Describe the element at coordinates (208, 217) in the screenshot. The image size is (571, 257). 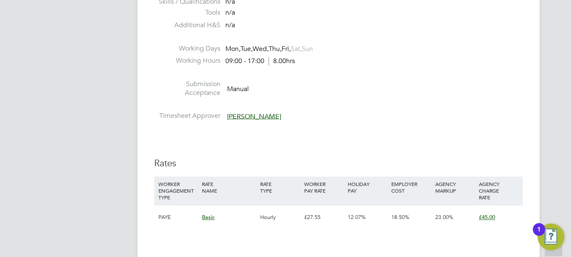
I see `span: Basic` at that location.